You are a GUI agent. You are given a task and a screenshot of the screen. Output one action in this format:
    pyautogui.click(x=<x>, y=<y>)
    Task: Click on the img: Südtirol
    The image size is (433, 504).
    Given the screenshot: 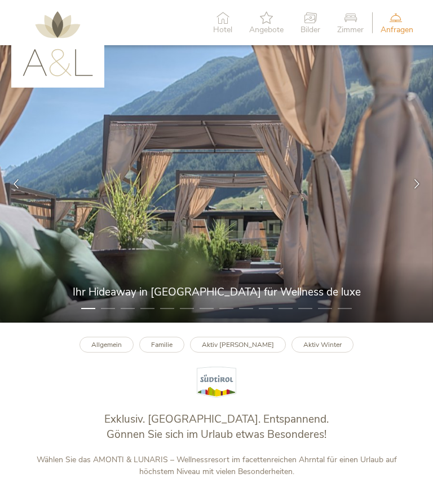 What is the action you would take?
    pyautogui.click(x=216, y=382)
    